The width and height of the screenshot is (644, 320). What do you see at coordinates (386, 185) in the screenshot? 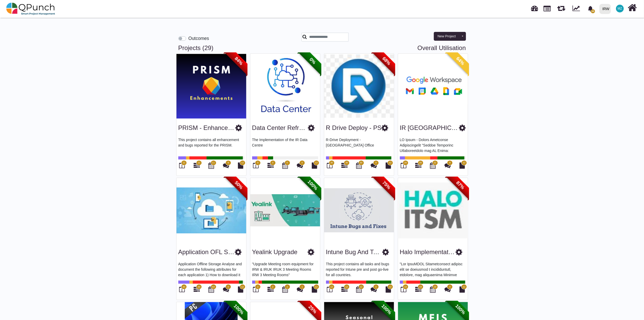
I see `span: 75%` at bounding box center [386, 185].